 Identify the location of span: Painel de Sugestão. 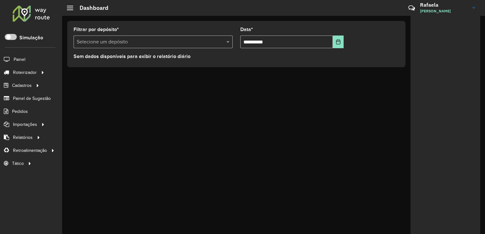
(32, 98).